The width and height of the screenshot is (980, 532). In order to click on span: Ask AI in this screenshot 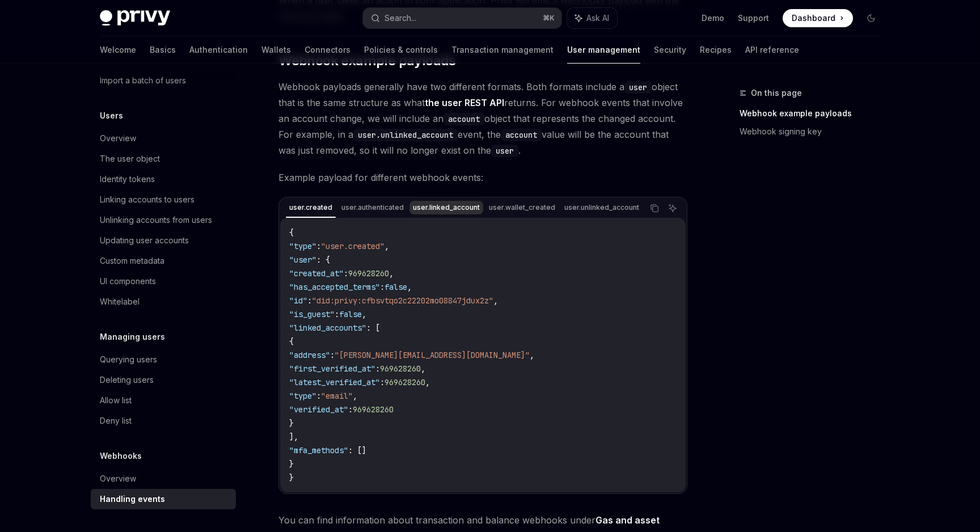, I will do `click(597, 18)`.